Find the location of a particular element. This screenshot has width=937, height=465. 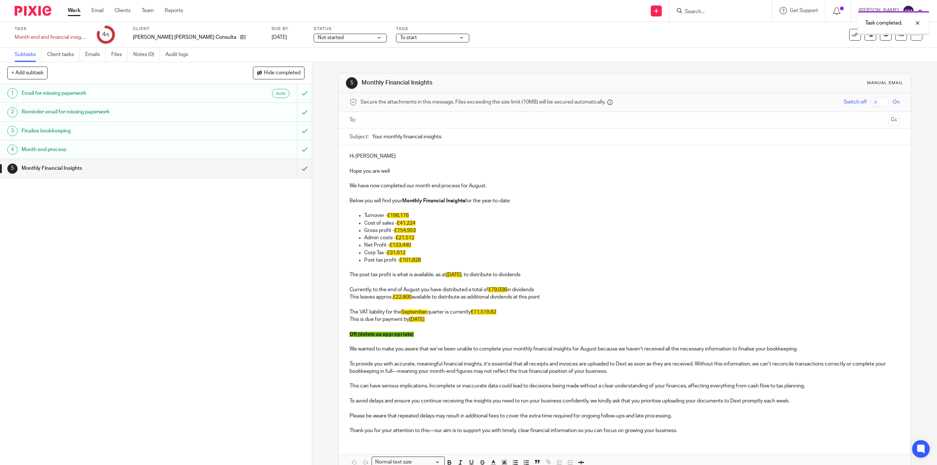

label: Due by is located at coordinates (288, 29).